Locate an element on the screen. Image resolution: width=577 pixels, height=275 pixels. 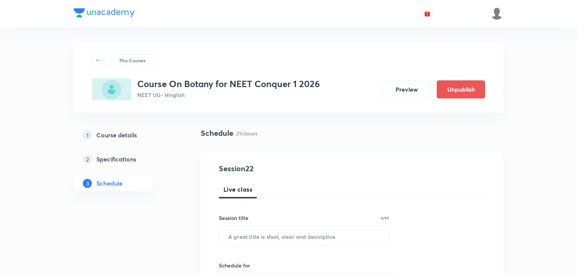
img: Company Logo is located at coordinates (104, 13).